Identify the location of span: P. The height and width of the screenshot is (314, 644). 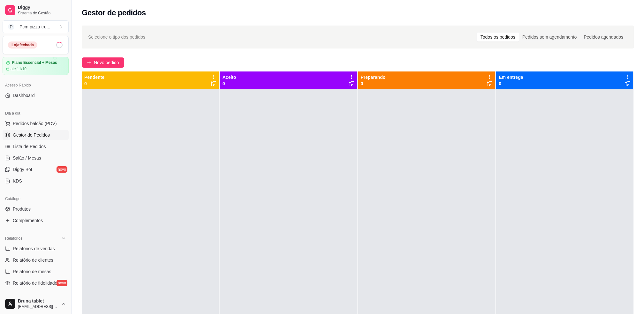
(11, 27).